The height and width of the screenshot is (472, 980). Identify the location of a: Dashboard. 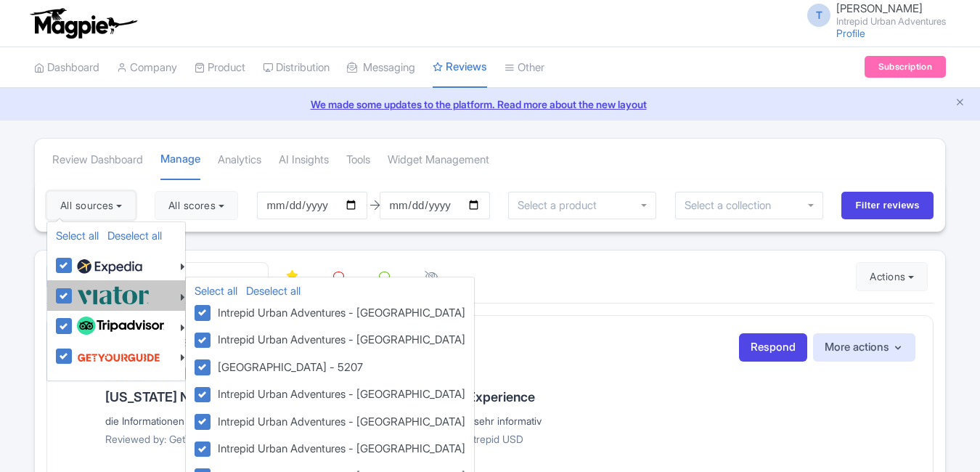
(67, 67).